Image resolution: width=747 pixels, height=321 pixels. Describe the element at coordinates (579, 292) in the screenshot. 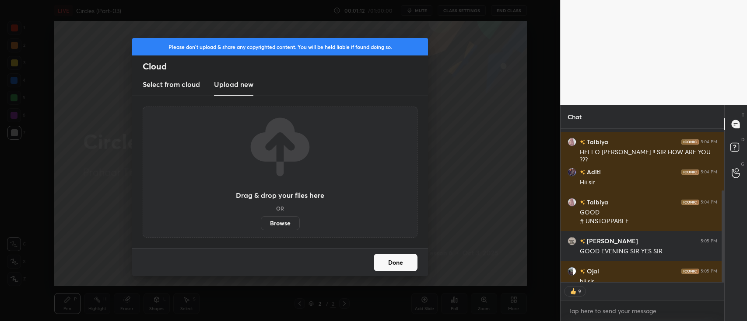

I see `div: 9` at that location.